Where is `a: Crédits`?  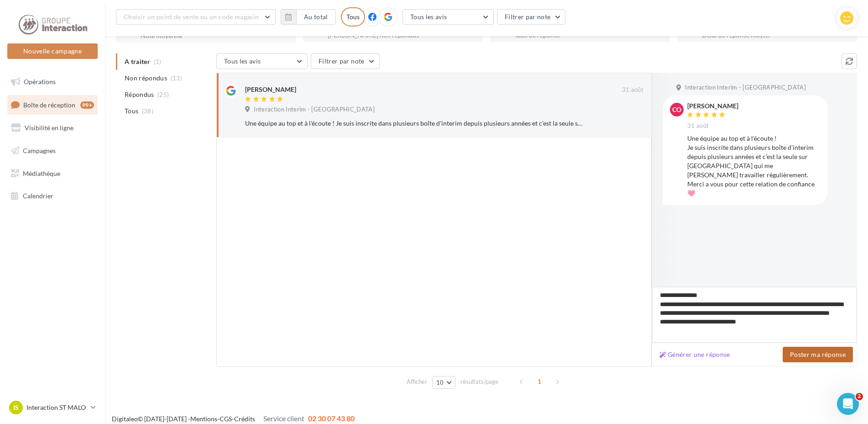 a: Crédits is located at coordinates (244, 418).